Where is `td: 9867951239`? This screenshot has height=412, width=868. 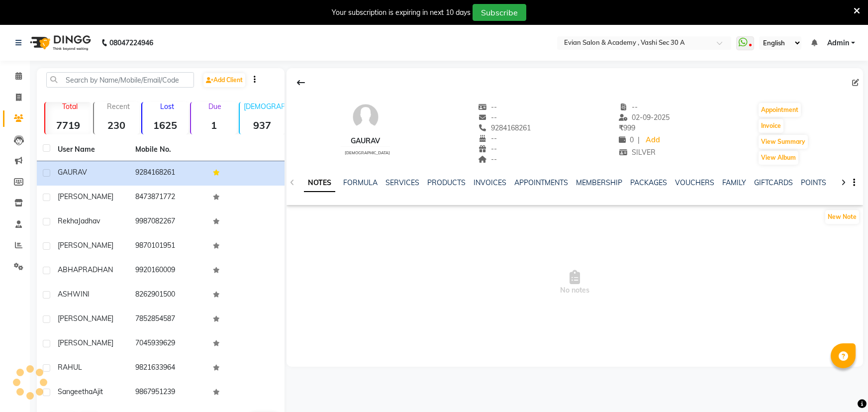 td: 9867951239 is located at coordinates (168, 392).